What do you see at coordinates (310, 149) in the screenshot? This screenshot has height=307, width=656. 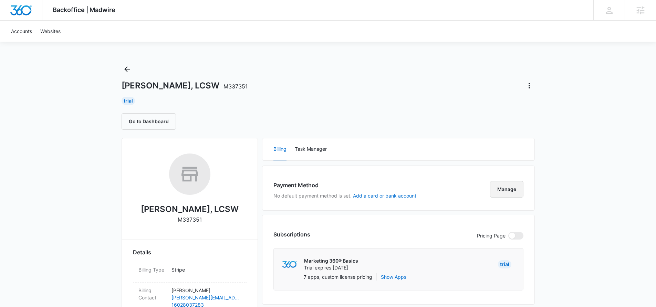 I see `button: Task Manager` at bounding box center [310, 149].